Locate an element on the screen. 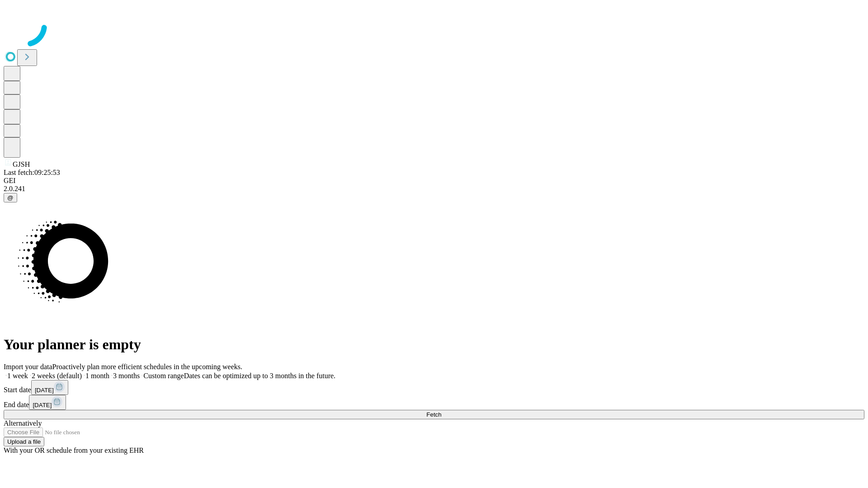  span: Import your data is located at coordinates (28, 366).